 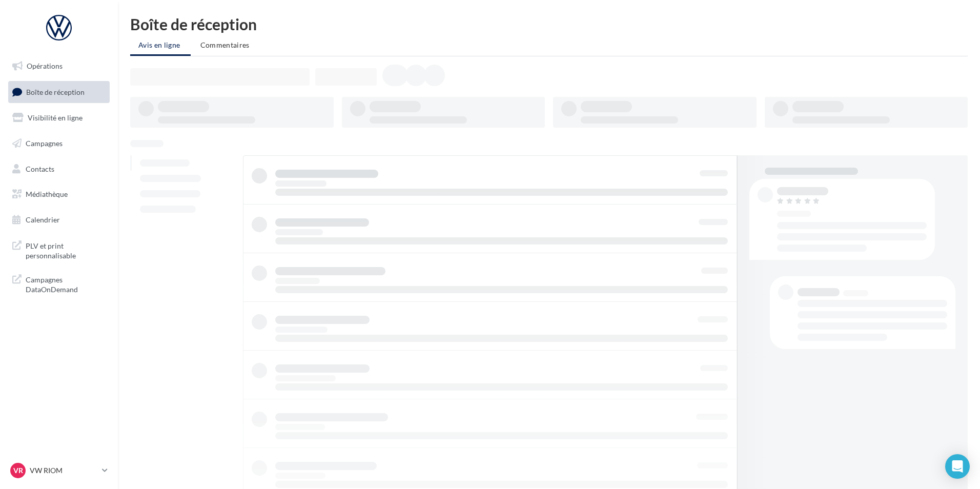 I want to click on span: Campagnes, so click(x=44, y=143).